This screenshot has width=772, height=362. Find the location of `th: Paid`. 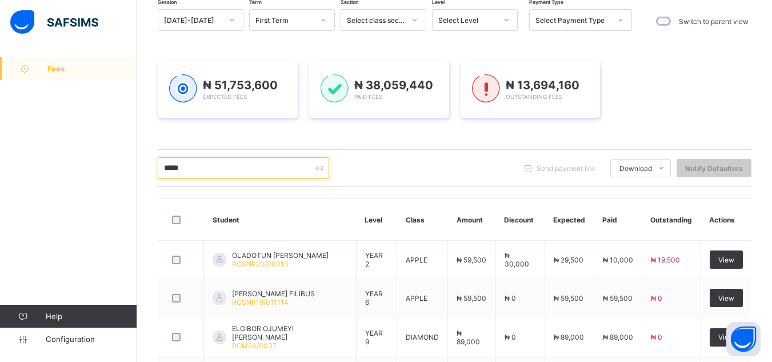

th: Paid is located at coordinates (618, 219).